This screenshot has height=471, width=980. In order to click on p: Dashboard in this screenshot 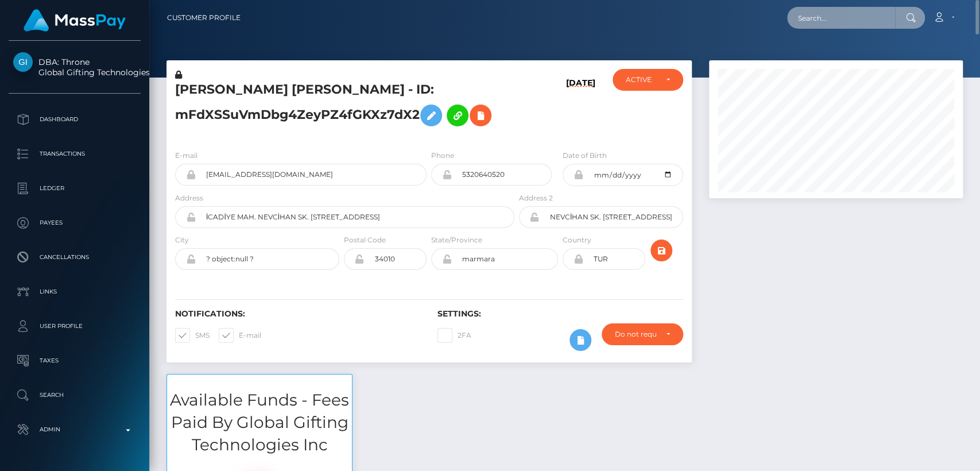, I will do `click(75, 119)`.